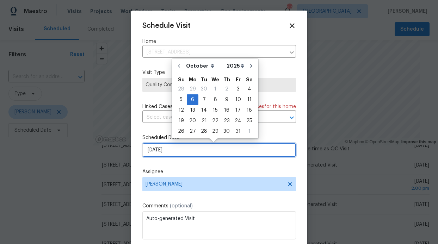 This screenshot has width=438, height=244. What do you see at coordinates (227, 80) in the screenshot?
I see `abbr: Thursday` at bounding box center [227, 80].